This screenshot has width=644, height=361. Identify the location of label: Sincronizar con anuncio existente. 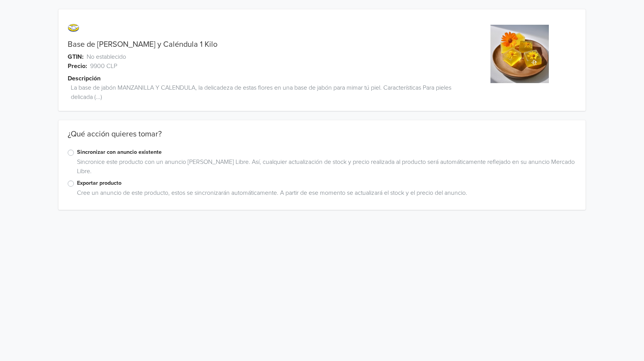
(327, 153).